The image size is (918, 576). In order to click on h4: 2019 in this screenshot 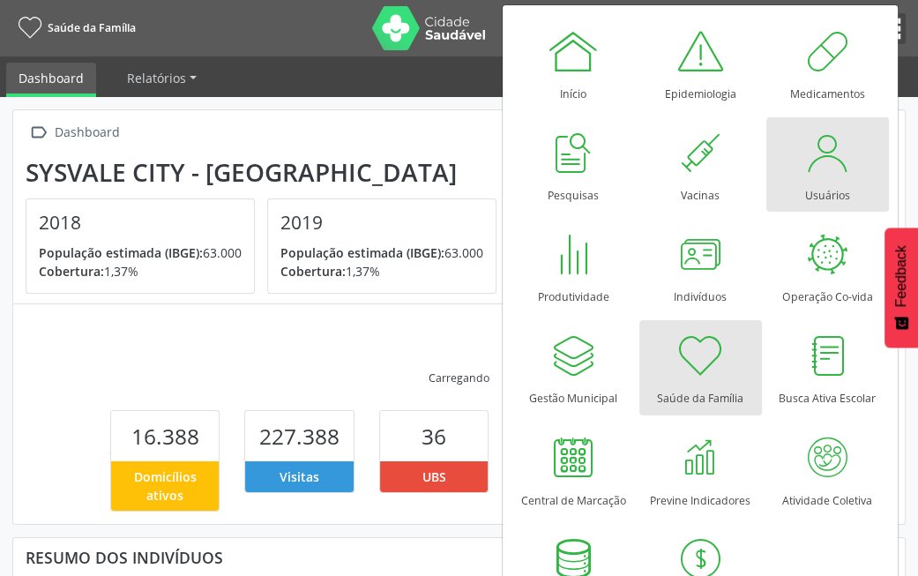, I will do `click(382, 222)`.